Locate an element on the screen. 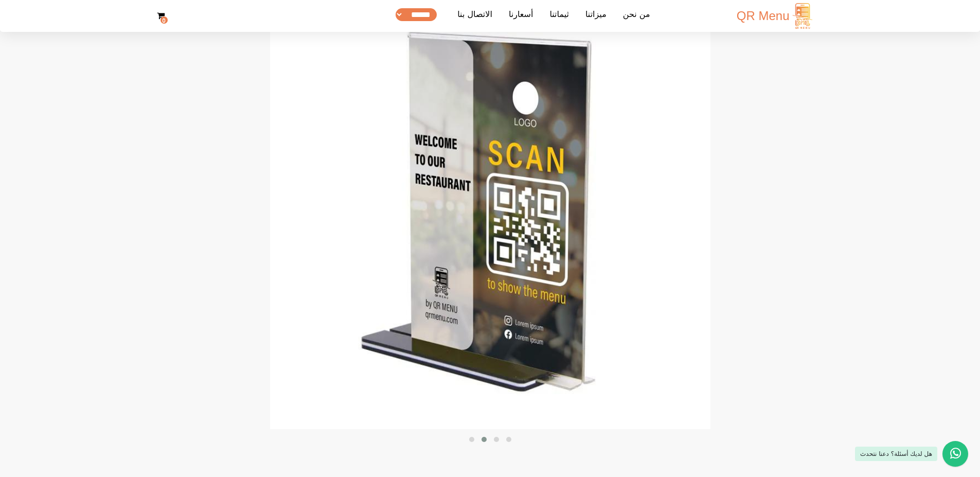 Image resolution: width=980 pixels, height=477 pixels. strong: 0 is located at coordinates (164, 20).